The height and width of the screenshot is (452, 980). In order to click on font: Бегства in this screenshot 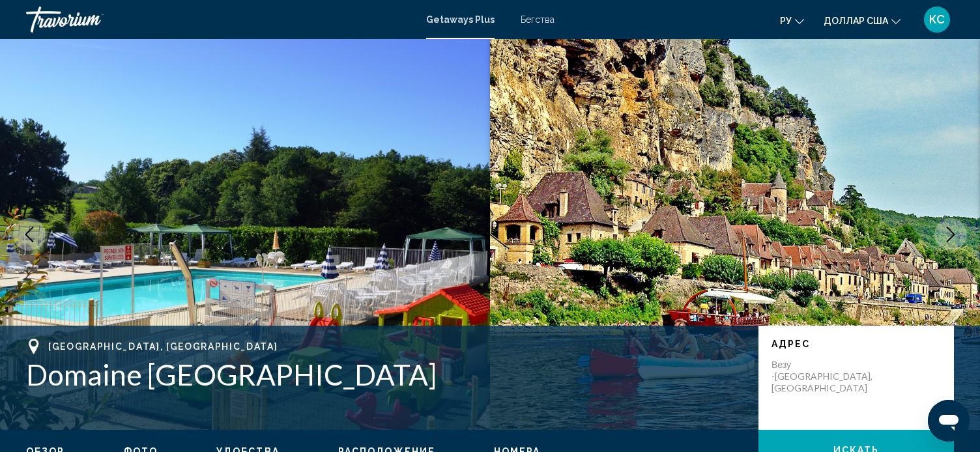, I will do `click(537, 20)`.